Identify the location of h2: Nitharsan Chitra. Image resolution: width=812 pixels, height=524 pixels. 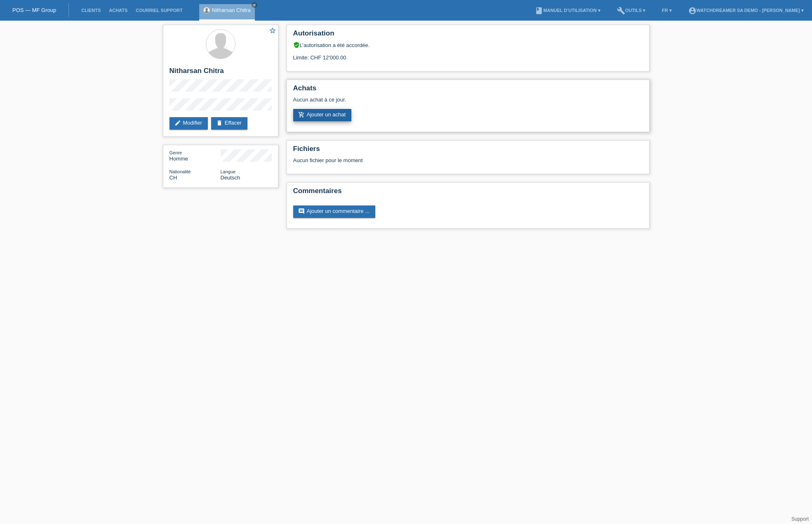
(221, 73).